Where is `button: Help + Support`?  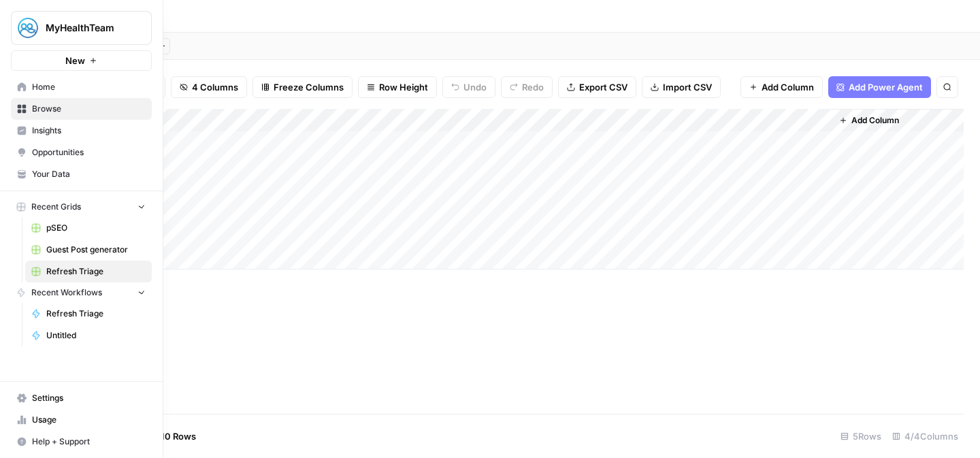
button: Help + Support is located at coordinates (81, 441).